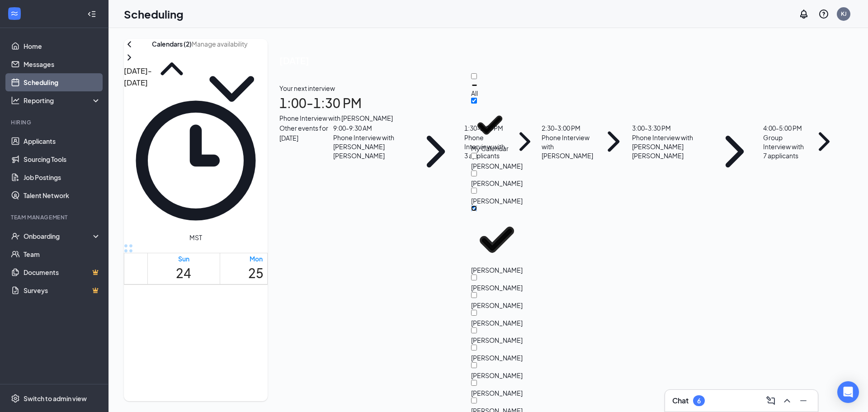 This screenshot has height=412, width=868. What do you see at coordinates (62, 272) in the screenshot?
I see `a: DocumentsCrown` at bounding box center [62, 272].